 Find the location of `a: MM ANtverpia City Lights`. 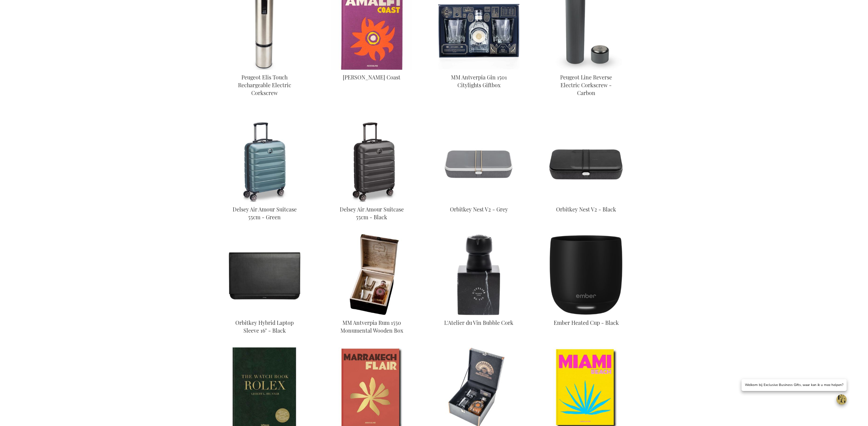

a: MM ANtverpia City Lights is located at coordinates (478, 68).